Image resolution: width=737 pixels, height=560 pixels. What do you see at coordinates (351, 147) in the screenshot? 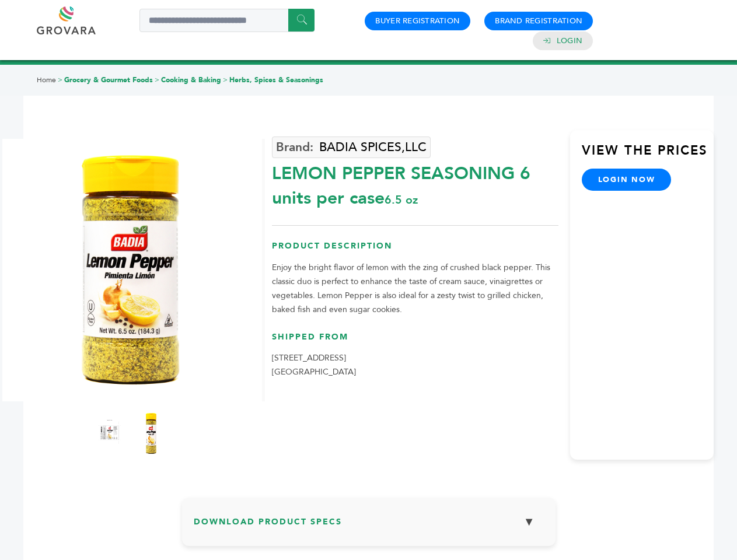
I see `a: BADIA SPICES,LLC` at bounding box center [351, 147].